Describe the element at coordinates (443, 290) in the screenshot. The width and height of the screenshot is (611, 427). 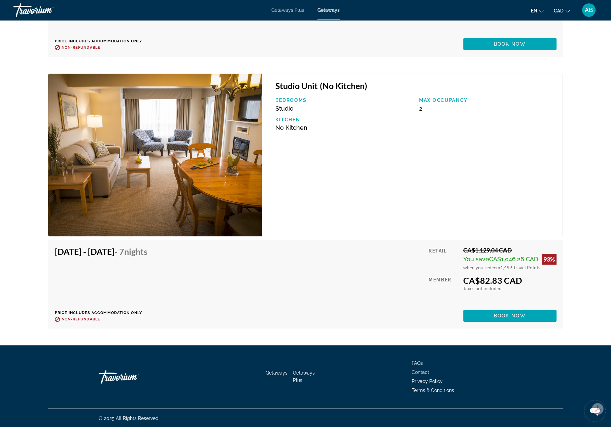
I see `div: Member` at that location.